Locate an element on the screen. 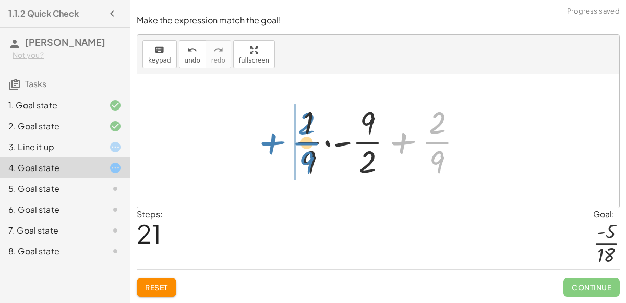 This screenshot has height=303, width=626. div: 6. Goal state is located at coordinates (50, 210).